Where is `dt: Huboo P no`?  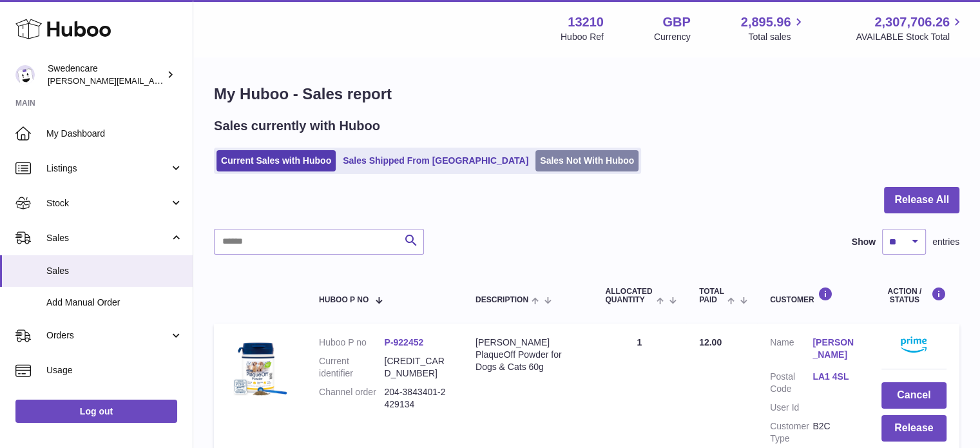 dt: Huboo P no is located at coordinates (351, 342).